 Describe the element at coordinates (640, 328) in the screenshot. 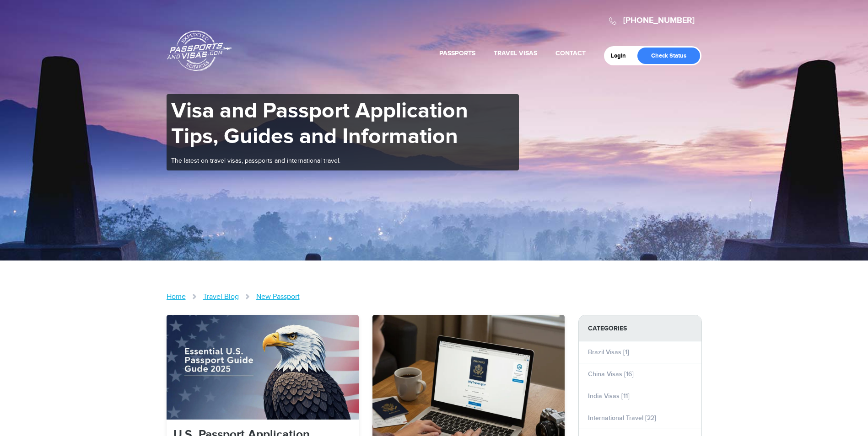

I see `strong: Categories` at that location.